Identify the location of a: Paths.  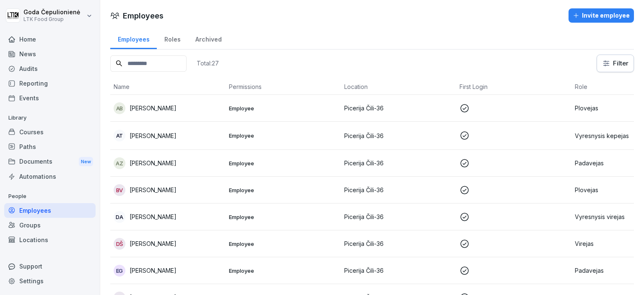
(50, 146).